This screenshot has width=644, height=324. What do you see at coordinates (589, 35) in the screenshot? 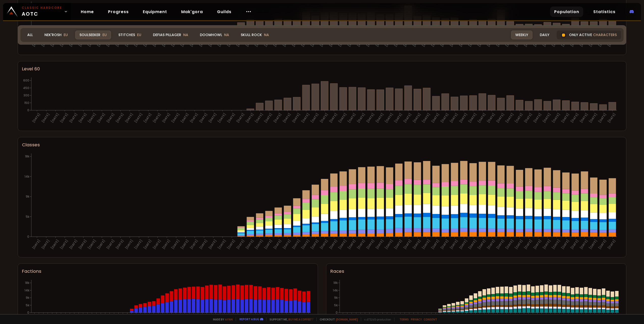
I see `div: Only active` at bounding box center [589, 35].